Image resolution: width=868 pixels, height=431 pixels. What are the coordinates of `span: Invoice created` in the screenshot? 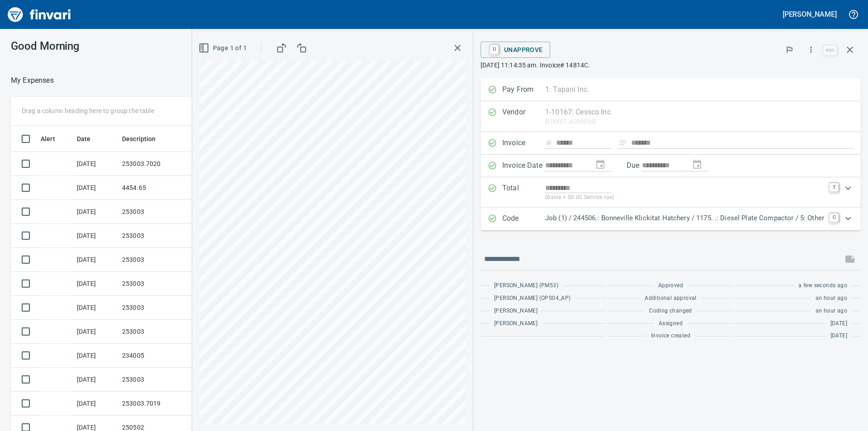 It's located at (670, 337).